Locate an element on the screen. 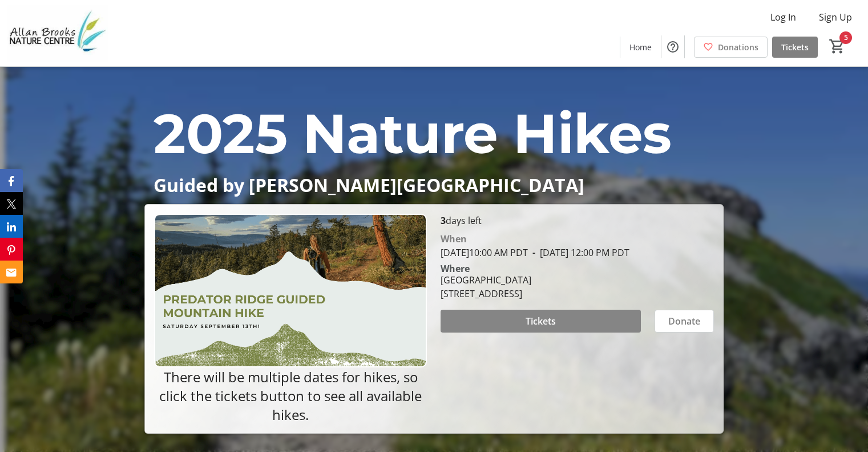  span: Home is located at coordinates (641, 47).